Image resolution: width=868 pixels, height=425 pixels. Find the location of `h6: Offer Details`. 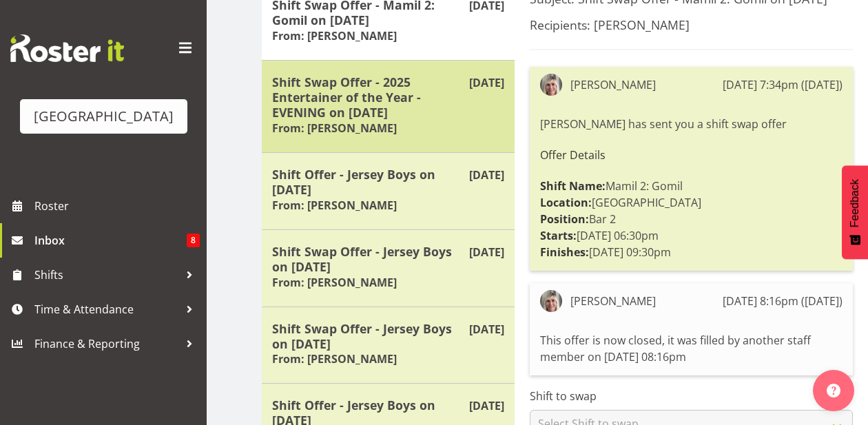

h6: Offer Details is located at coordinates (691, 155).